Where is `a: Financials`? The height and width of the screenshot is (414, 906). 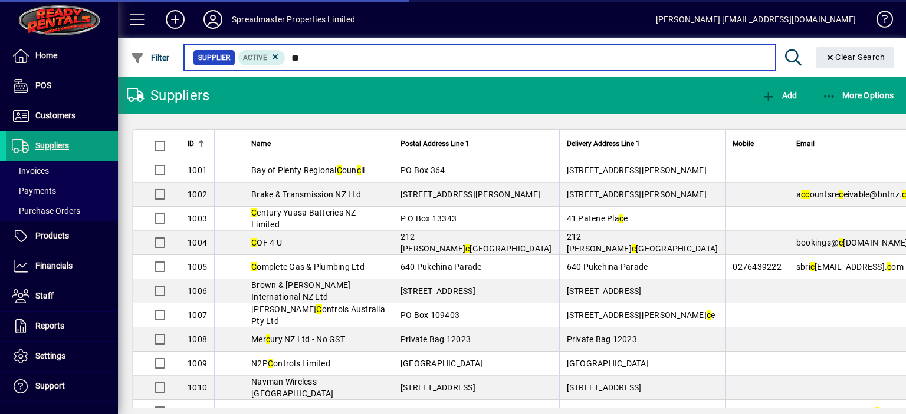
a: Financials is located at coordinates (62, 266).